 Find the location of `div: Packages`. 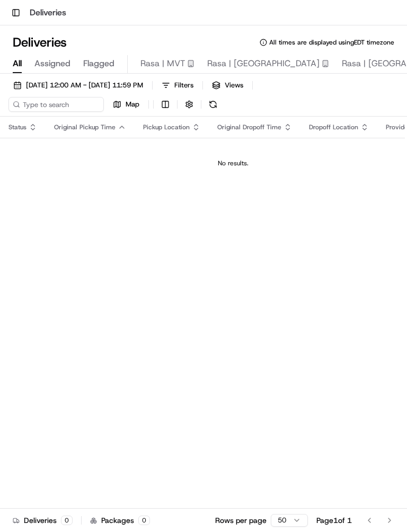

div: Packages is located at coordinates (120, 520).